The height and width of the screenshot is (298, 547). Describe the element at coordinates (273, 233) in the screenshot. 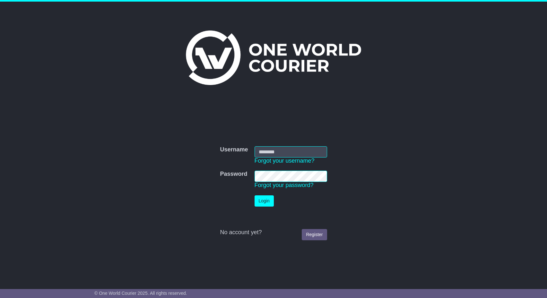

I see `div: No account yet?` at that location.